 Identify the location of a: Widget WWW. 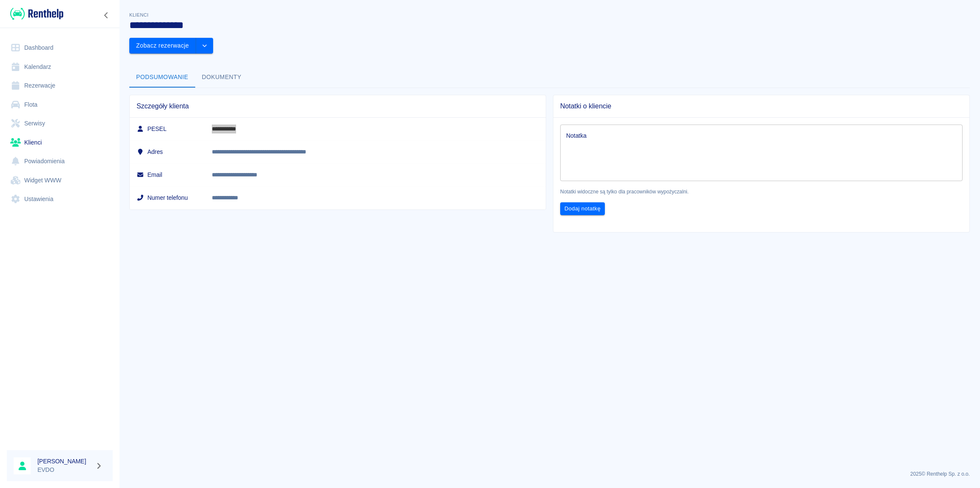
(59, 180).